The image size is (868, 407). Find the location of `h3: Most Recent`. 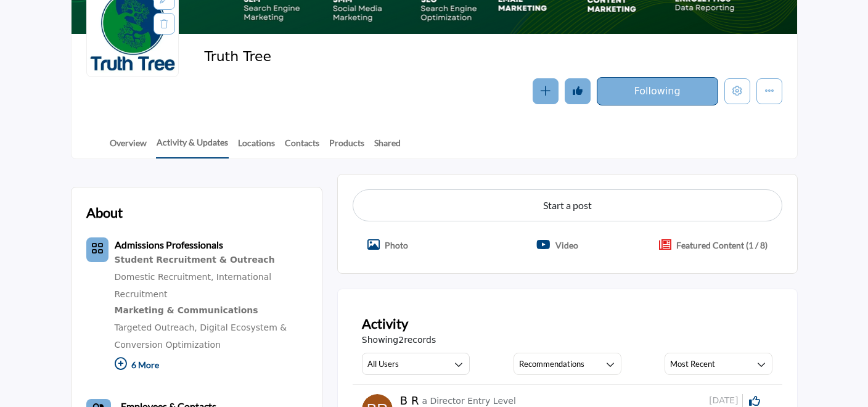

h3: Most Recent is located at coordinates (693, 364).